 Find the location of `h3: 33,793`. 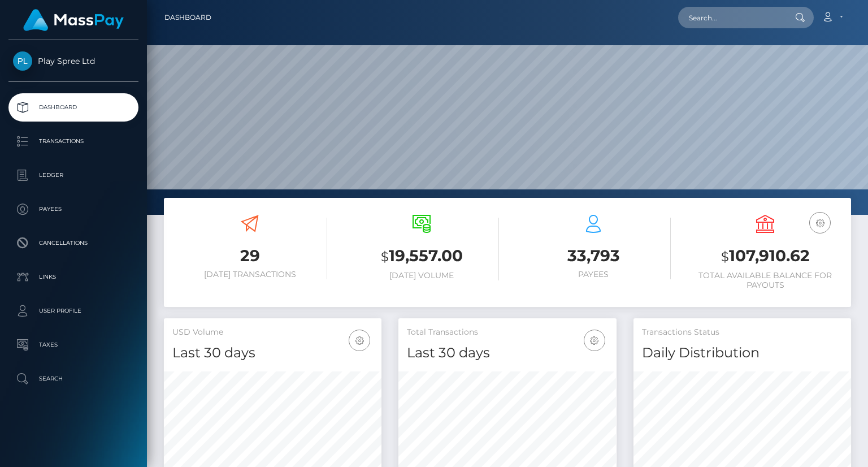

h3: 33,793 is located at coordinates (594, 255).